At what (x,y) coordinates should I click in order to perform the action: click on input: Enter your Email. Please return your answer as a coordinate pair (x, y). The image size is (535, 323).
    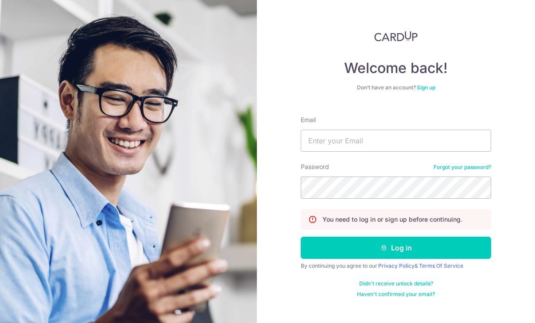
    Looking at the image, I should click on (396, 141).